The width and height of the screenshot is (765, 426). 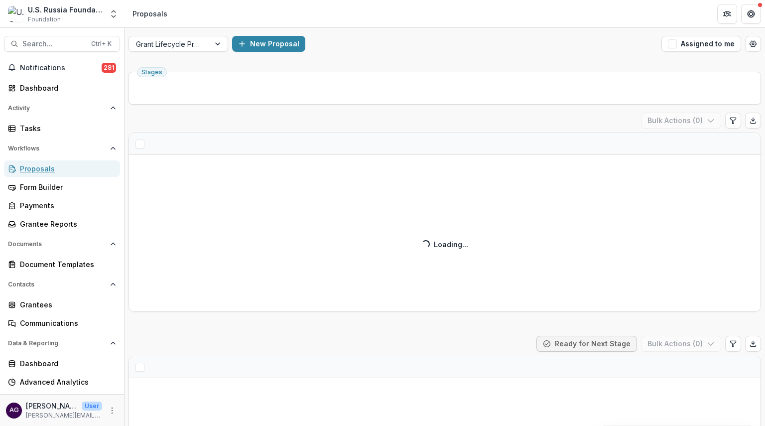 I want to click on p: User, so click(x=92, y=406).